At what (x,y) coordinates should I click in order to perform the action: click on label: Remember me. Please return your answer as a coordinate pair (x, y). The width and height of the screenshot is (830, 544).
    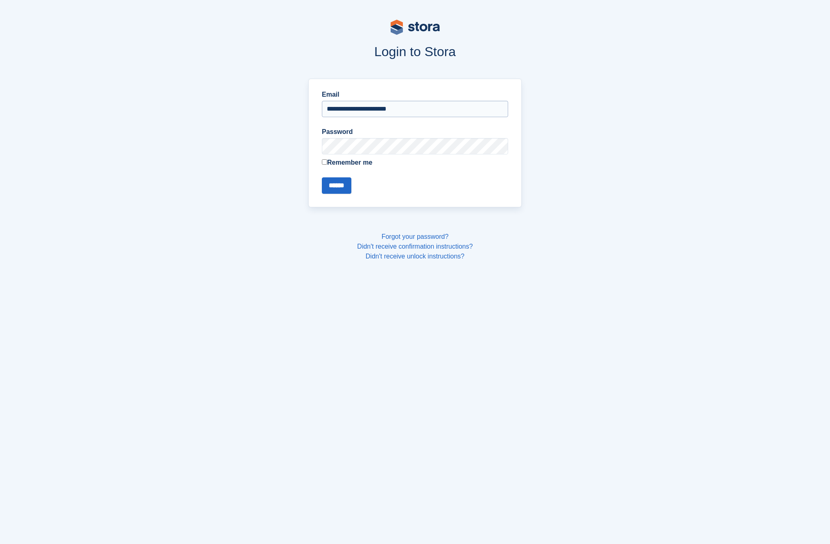
    Looking at the image, I should click on (415, 163).